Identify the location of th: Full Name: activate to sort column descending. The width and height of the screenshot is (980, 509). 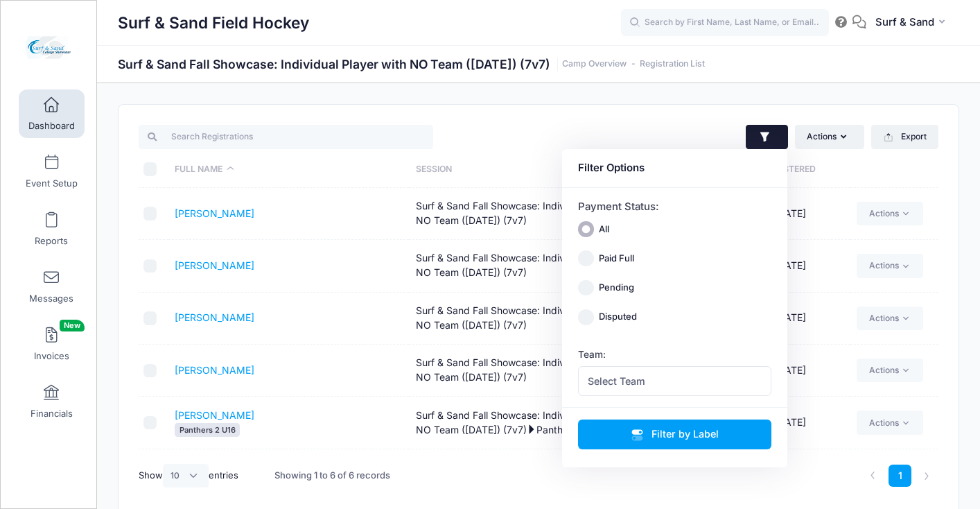
(288, 169).